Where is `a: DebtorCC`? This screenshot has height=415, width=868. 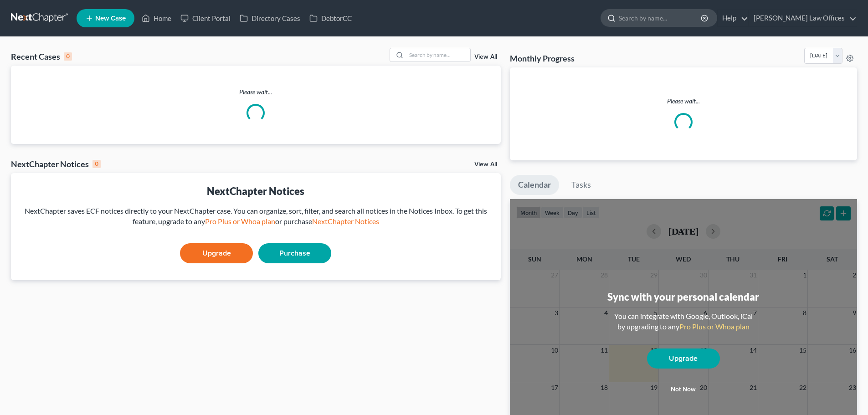
a: DebtorCC is located at coordinates (330, 19).